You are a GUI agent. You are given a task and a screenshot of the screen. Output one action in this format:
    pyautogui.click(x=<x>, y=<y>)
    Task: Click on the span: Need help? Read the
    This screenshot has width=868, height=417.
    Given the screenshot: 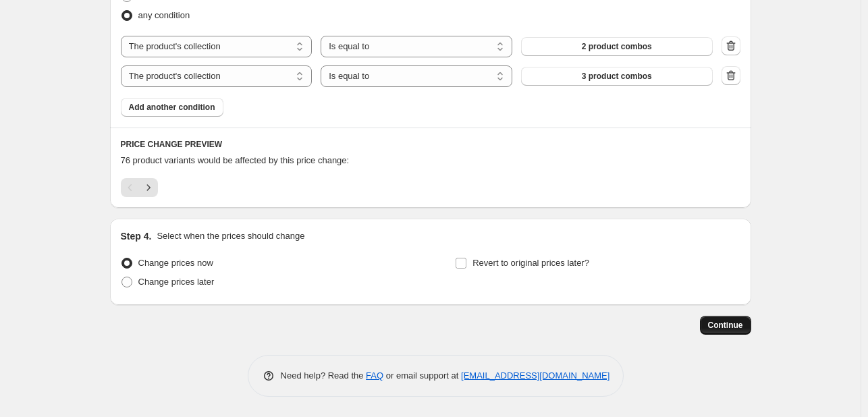 What is the action you would take?
    pyautogui.click(x=323, y=375)
    